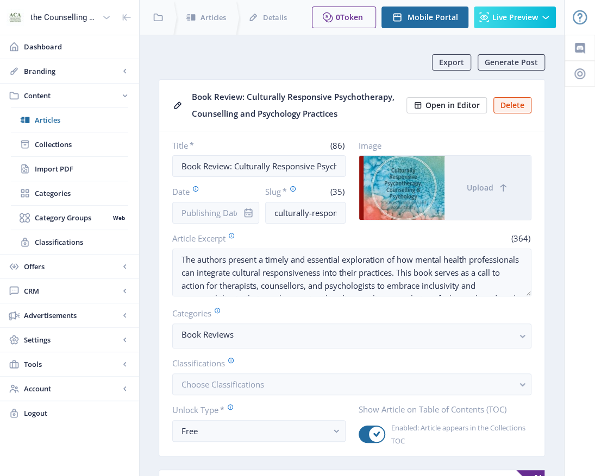  I want to click on label: Date, so click(207, 192).